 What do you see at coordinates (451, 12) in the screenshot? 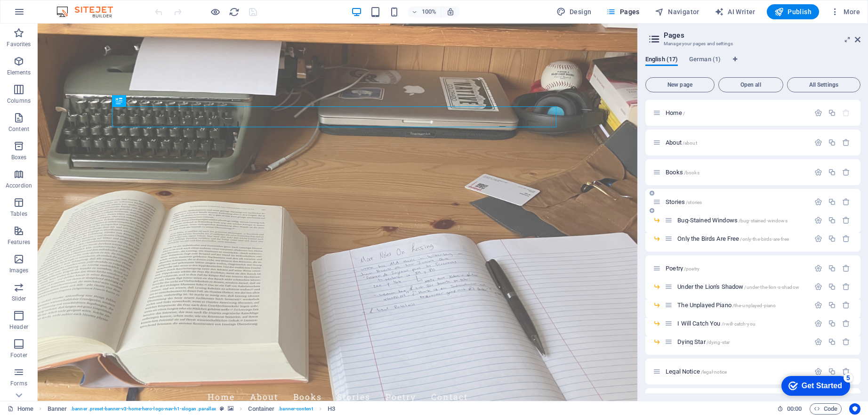
I see `i: On resize automatically adjust zoom level to fit chosen device.` at bounding box center [451, 12].